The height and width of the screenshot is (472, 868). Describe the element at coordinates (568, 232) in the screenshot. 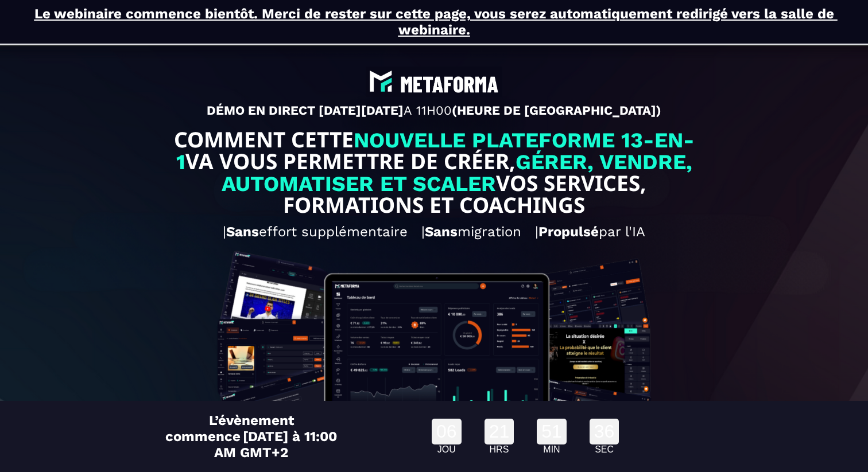

I see `b: Propulsé` at that location.